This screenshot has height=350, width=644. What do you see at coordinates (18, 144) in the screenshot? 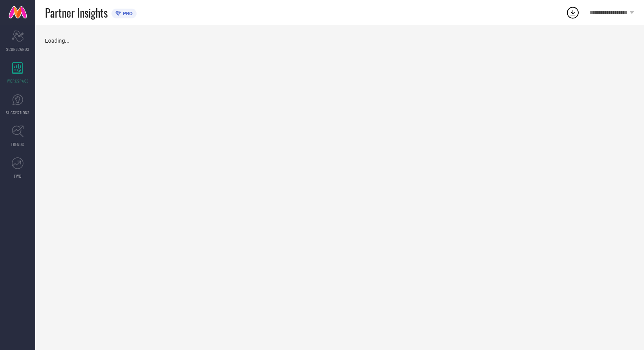
I see `span: TRENDS` at bounding box center [18, 144].